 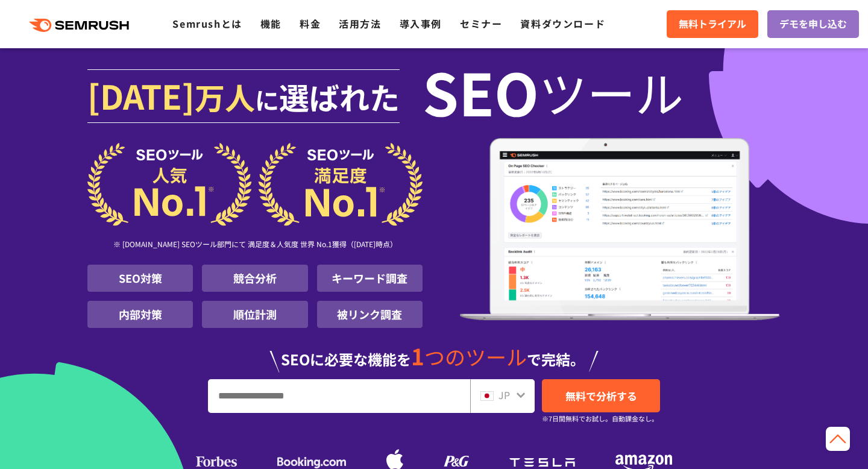 I want to click on span: に, so click(x=267, y=100).